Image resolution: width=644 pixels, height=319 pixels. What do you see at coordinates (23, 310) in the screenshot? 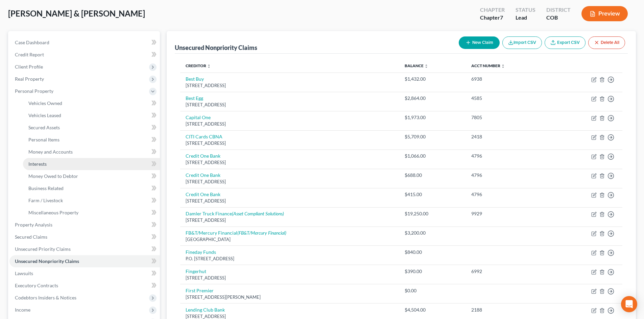
I see `span: Income` at bounding box center [23, 310].